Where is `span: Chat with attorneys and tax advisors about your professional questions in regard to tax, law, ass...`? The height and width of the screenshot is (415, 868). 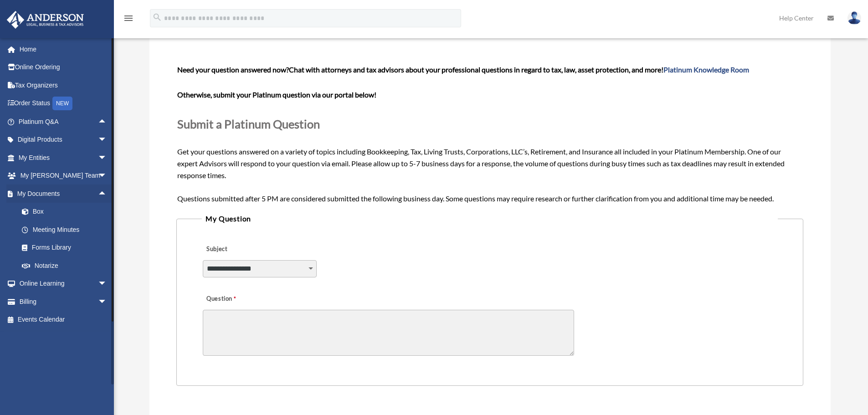 span: Chat with attorneys and tax advisors about your professional questions in regard to tax, law, ass... is located at coordinates (519, 69).